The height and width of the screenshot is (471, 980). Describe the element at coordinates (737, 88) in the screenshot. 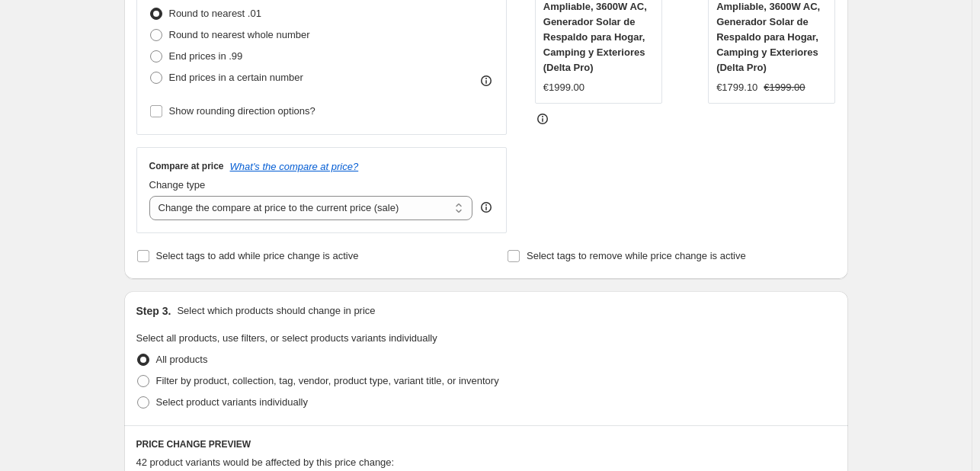

I see `div: €1799.10` at that location.